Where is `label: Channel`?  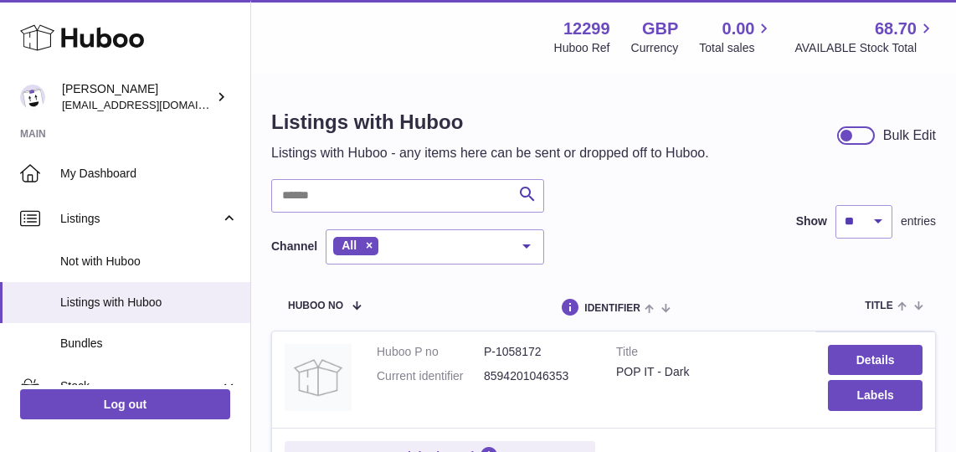 label: Channel is located at coordinates (294, 246).